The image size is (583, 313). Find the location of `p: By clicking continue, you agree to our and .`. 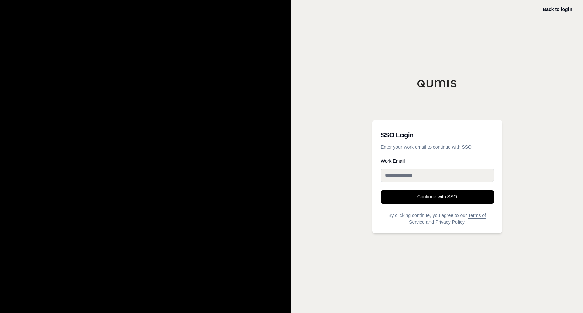

p: By clicking continue, you agree to our and . is located at coordinates (437, 219).